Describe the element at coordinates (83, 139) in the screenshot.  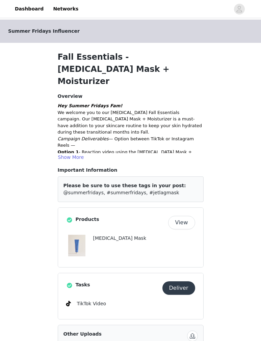
I see `em: Campaign Deliverables` at that location.